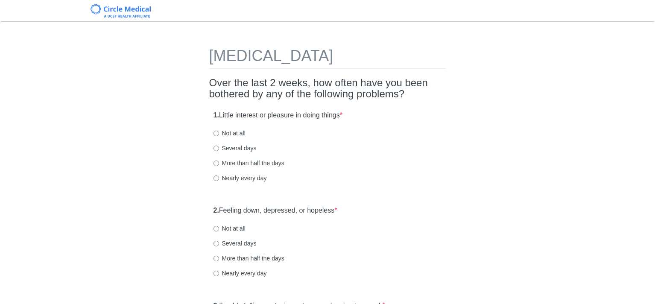 The width and height of the screenshot is (655, 304). Describe the element at coordinates (327, 88) in the screenshot. I see `h2: Over the last 2 weeks, how often have you been bothered by any of the following problems?` at that location.